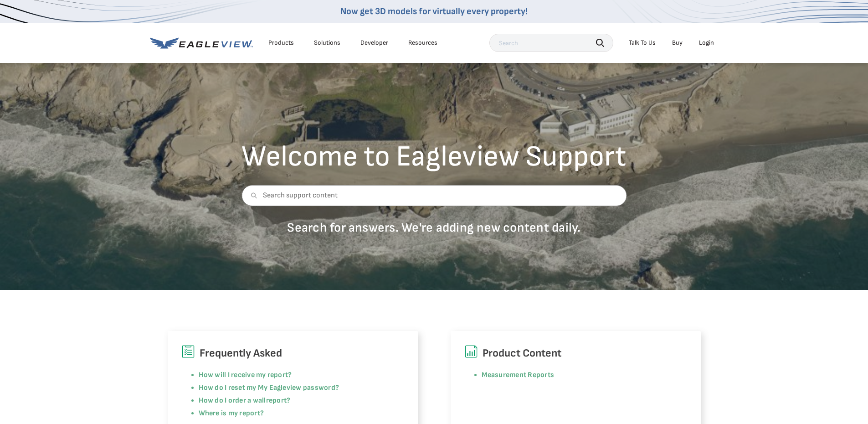 The image size is (868, 424). I want to click on a: Measurement Reports, so click(518, 375).